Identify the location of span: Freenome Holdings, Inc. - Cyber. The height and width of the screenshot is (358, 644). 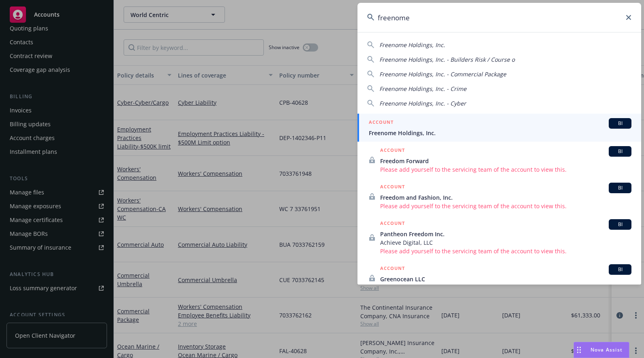
(423, 103).